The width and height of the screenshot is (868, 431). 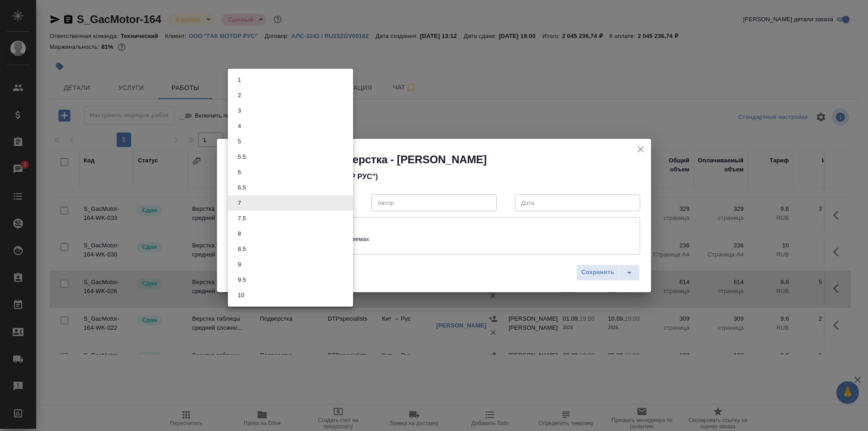 I want to click on button: 8.5, so click(x=242, y=249).